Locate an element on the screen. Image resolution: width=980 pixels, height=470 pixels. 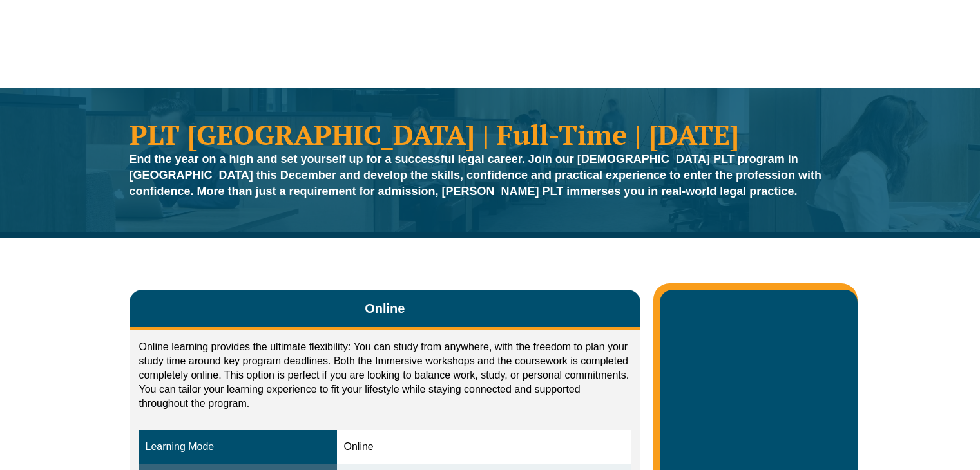
span: Online is located at coordinates (384, 309).